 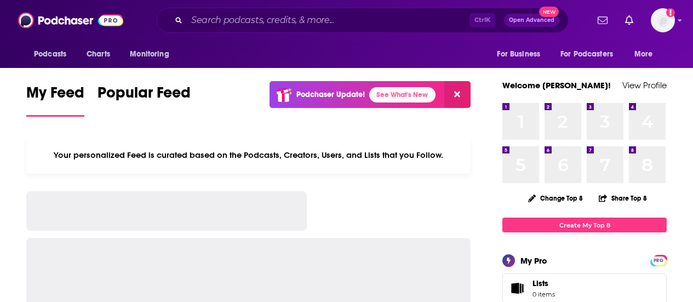 I want to click on div: Your personalized Feed is curated based on the Podcasts, Creators, Users, and Lists that you Follow., so click(x=248, y=155).